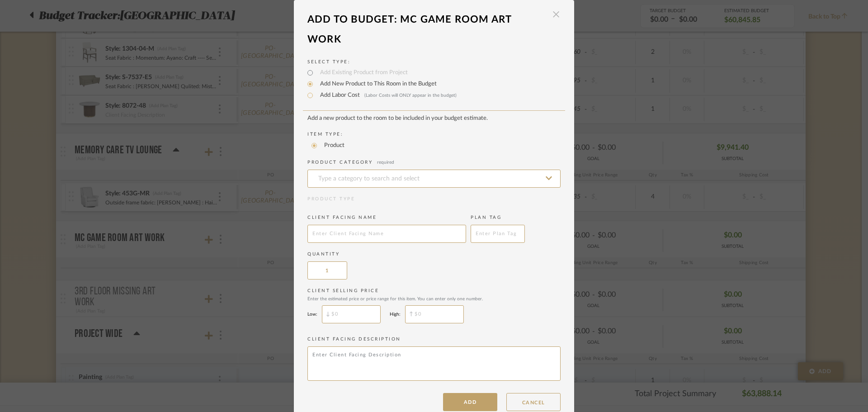 Image resolution: width=868 pixels, height=412 pixels. I want to click on label: Client Selling Price, so click(434, 294).